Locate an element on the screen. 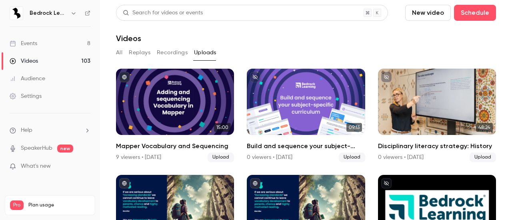 This screenshot has height=220, width=512. span: 15:00 is located at coordinates (222, 128).